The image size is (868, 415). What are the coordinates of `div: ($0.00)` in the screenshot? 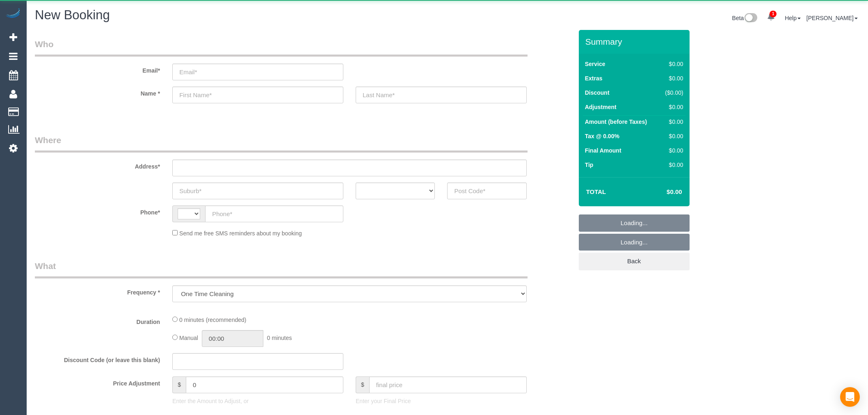 It's located at (672, 93).